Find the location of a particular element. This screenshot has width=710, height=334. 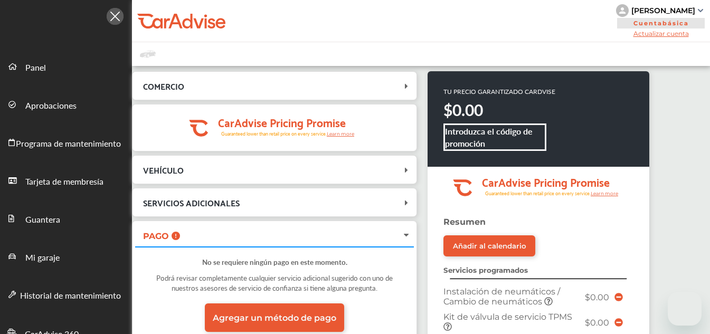

img: sCxJUJ+qAmfqhQGDUl18vwLg4ZYJ6CxN7XmbOMBAAAAAElFTkSuQmCC is located at coordinates (700, 11).